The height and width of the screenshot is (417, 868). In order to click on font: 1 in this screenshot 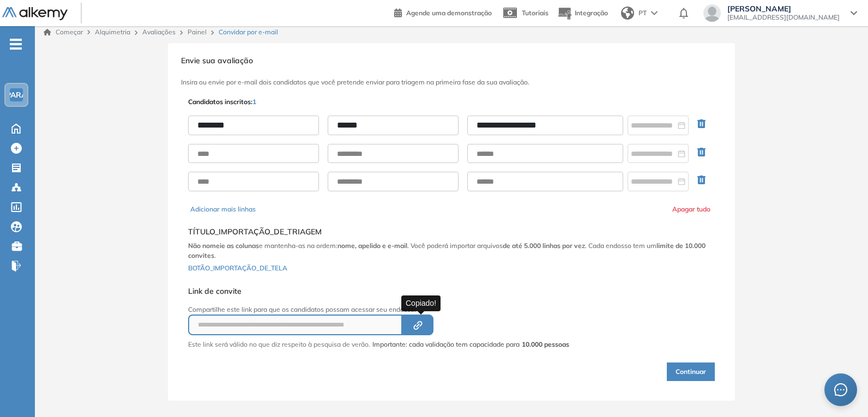, I will do `click(254, 102)`.